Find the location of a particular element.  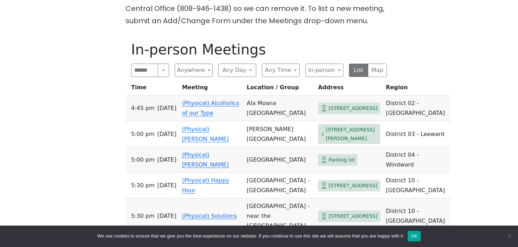

button: Ok is located at coordinates (414, 236).